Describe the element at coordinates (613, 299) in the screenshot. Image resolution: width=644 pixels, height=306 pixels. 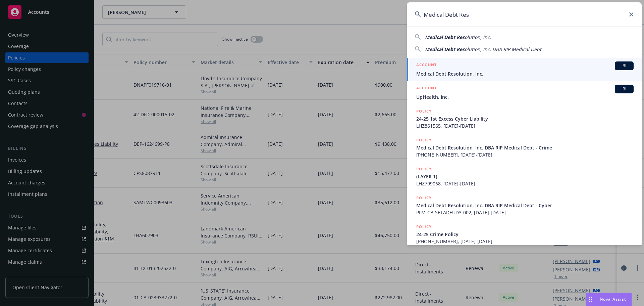
I see `span: Nova Assist` at that location.